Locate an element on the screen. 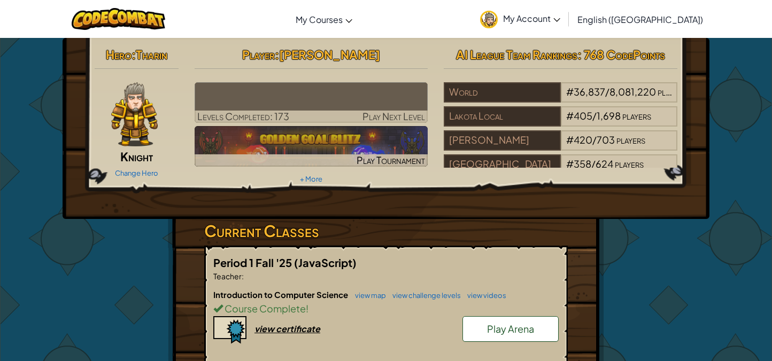  div: World is located at coordinates (502, 92).